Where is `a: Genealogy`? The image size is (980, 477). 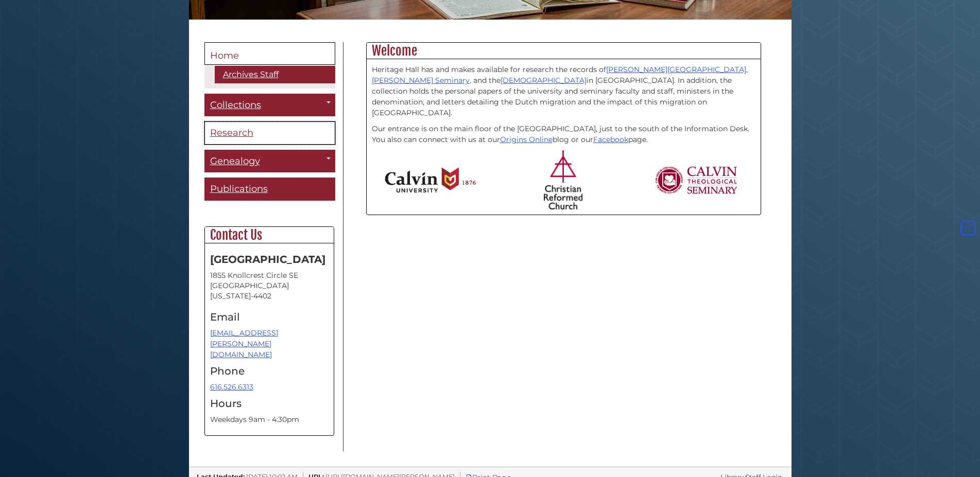
a: Genealogy is located at coordinates (270, 161).